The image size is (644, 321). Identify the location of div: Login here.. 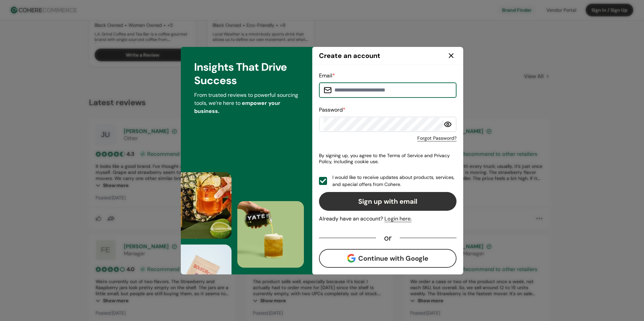
(398, 219).